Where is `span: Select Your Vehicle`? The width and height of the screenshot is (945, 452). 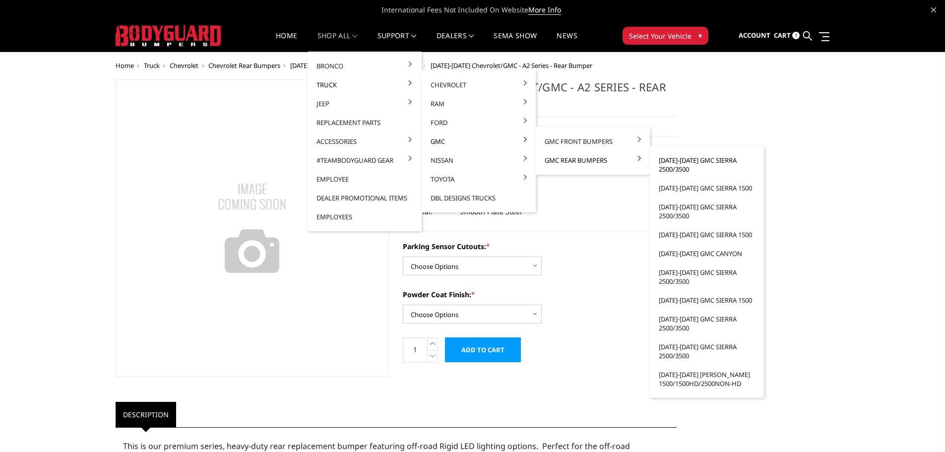 span: Select Your Vehicle is located at coordinates (660, 36).